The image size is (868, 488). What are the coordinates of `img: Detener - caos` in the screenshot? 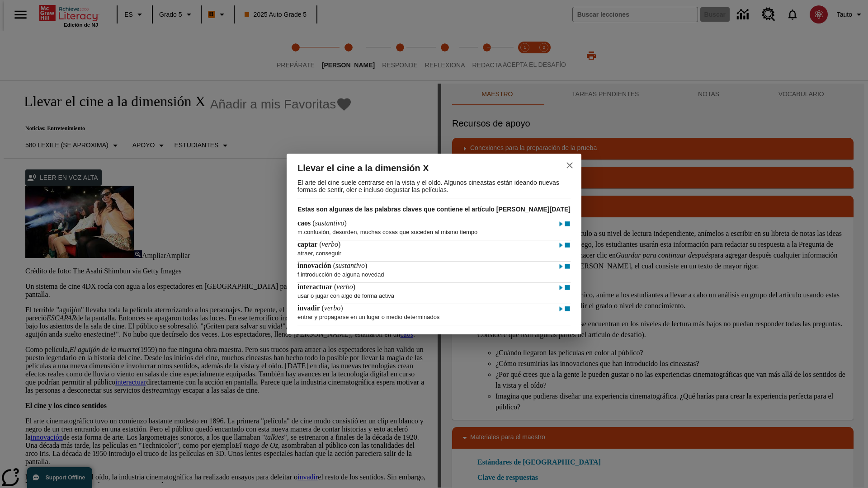 It's located at (567, 224).